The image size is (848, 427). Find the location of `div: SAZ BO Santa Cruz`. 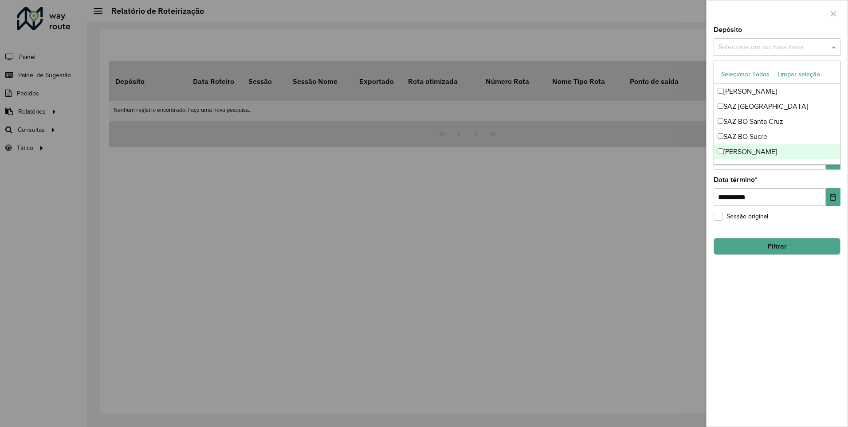

div: SAZ BO Santa Cruz is located at coordinates (777, 122).